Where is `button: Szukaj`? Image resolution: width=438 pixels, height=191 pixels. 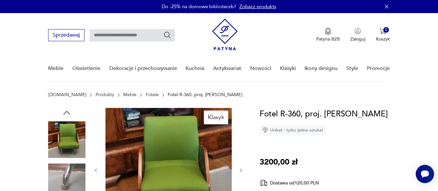
button: Szukaj is located at coordinates (167, 35).